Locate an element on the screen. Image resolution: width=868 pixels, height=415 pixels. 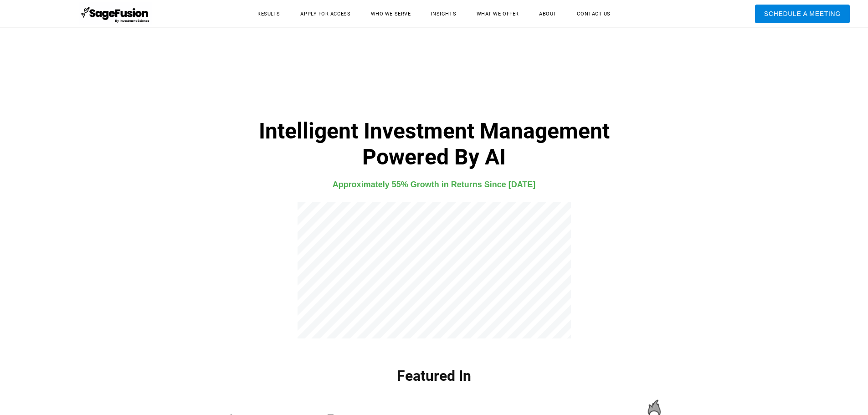
a: Schedule A Meeting is located at coordinates (802, 14).